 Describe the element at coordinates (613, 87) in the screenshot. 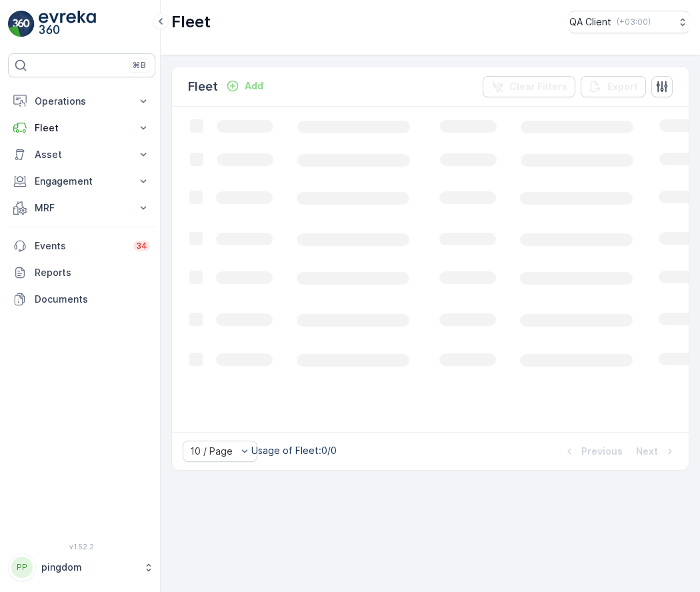

I see `button: Export` at that location.